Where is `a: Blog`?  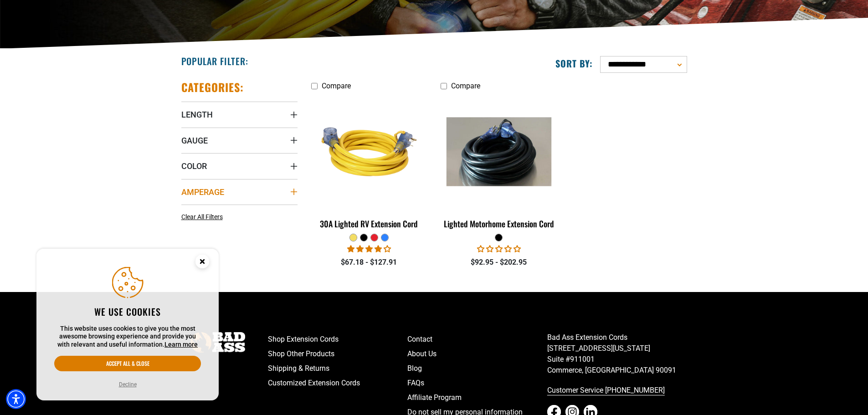 a: Blog is located at coordinates (477, 368).